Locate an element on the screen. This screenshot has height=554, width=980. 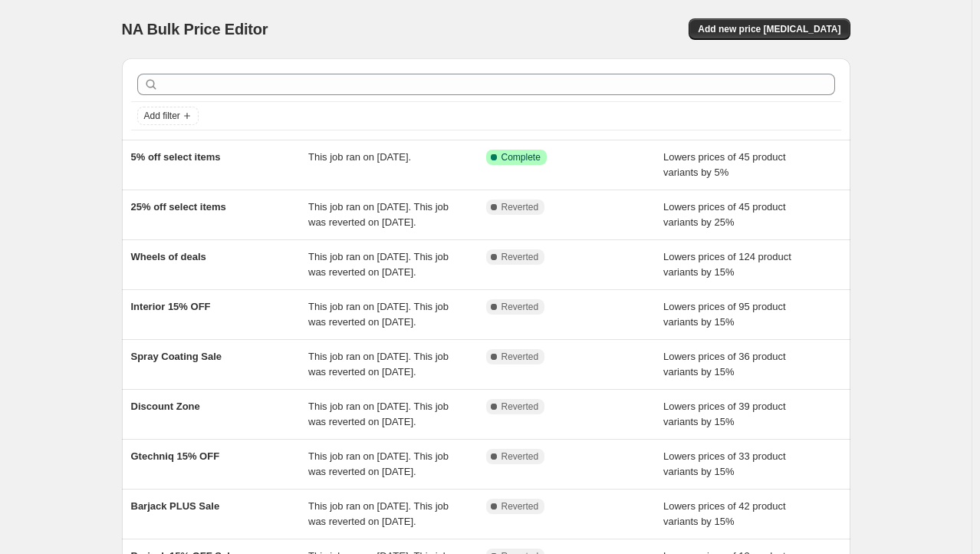
span: Lowers prices of 95 product variants by 15% is located at coordinates (724, 314).